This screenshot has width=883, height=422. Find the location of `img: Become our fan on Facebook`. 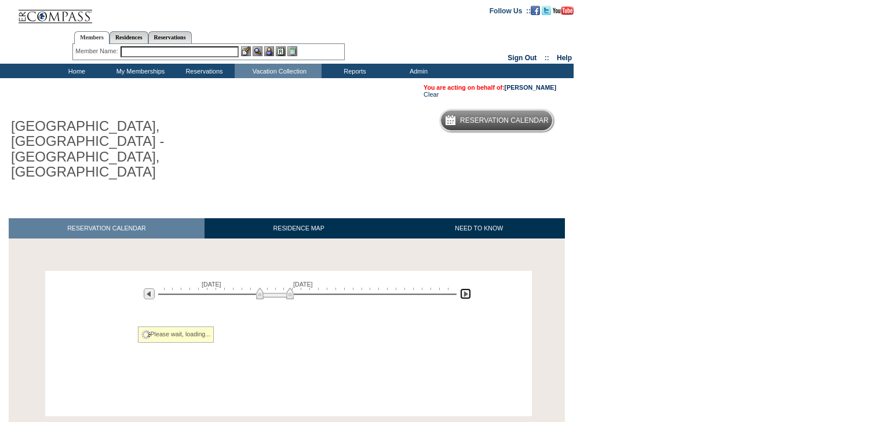

img: Become our fan on Facebook is located at coordinates (535, 10).